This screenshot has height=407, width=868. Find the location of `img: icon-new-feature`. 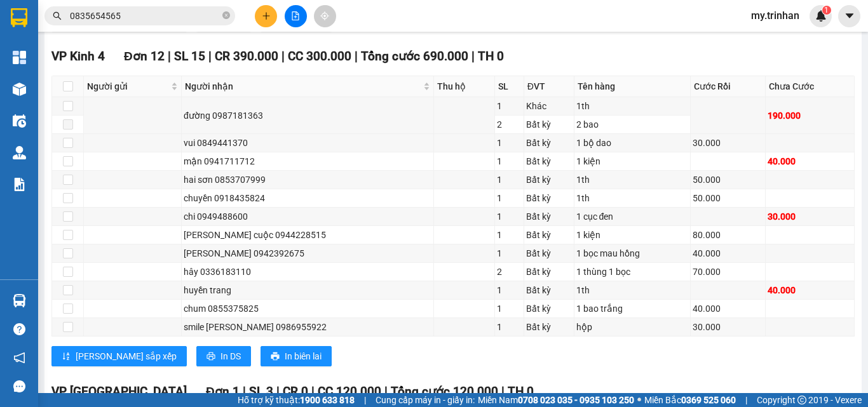

img: icon-new-feature is located at coordinates (821, 16).